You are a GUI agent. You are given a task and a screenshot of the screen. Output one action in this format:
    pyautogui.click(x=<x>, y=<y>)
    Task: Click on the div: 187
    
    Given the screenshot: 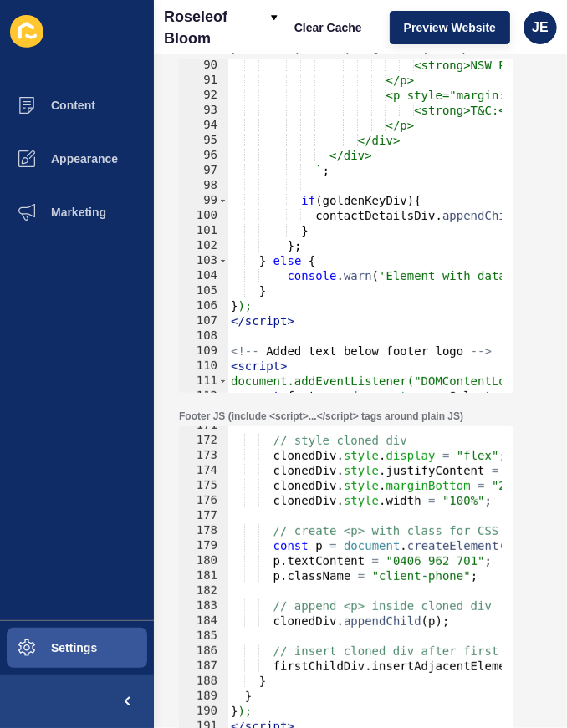 What is the action you would take?
    pyautogui.click(x=203, y=666)
    